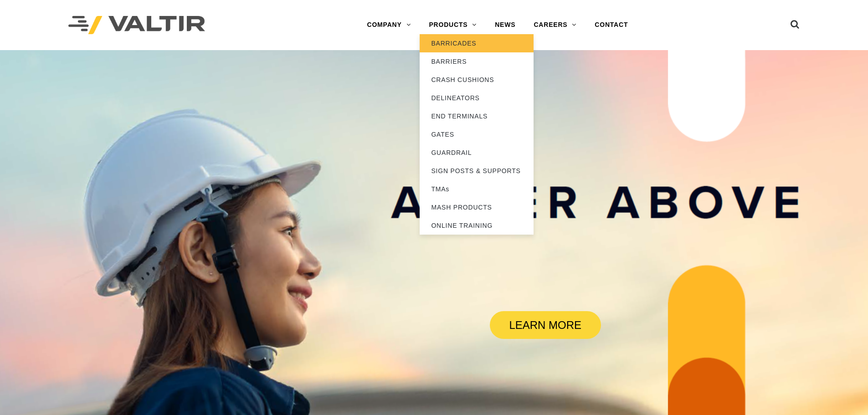  Describe the element at coordinates (137, 25) in the screenshot. I see `img: Valtir` at that location.